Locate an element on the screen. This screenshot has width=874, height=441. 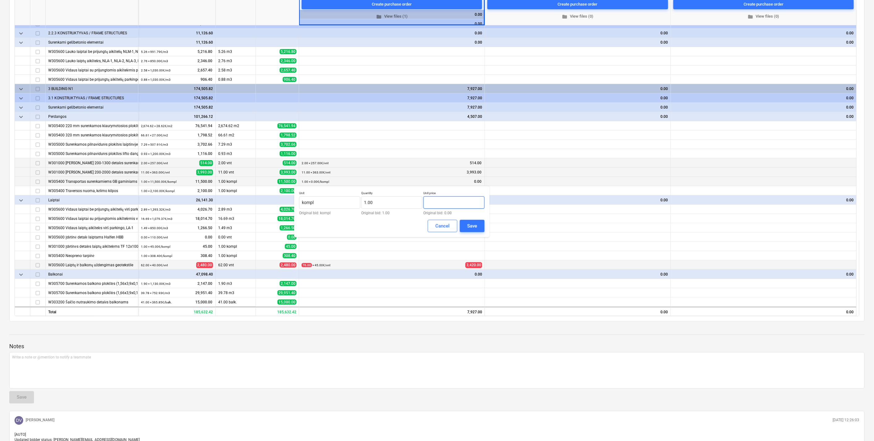
small: 1.00 × 0.00€ / kompl is located at coordinates (315, 181).